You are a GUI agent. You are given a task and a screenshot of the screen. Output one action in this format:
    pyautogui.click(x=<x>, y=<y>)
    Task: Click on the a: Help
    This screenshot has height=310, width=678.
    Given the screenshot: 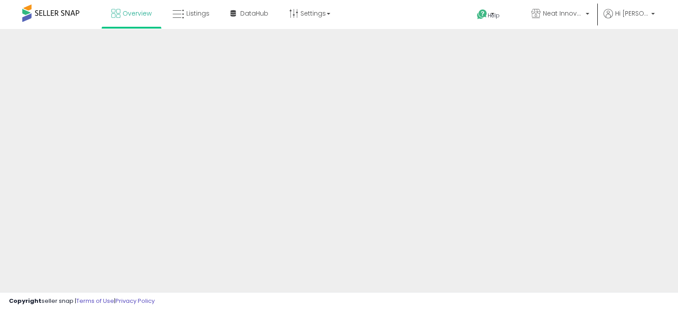 What is the action you would take?
    pyautogui.click(x=494, y=16)
    